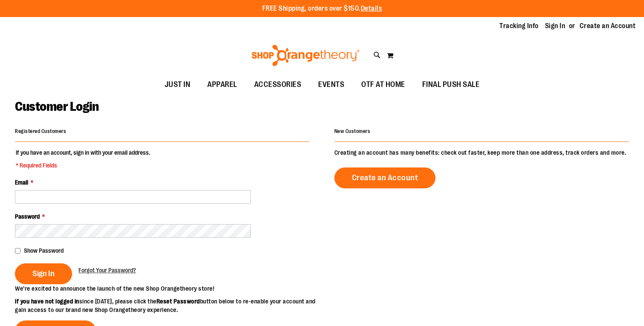  What do you see at coordinates (331, 84) in the screenshot?
I see `span: EVENTS` at bounding box center [331, 84].